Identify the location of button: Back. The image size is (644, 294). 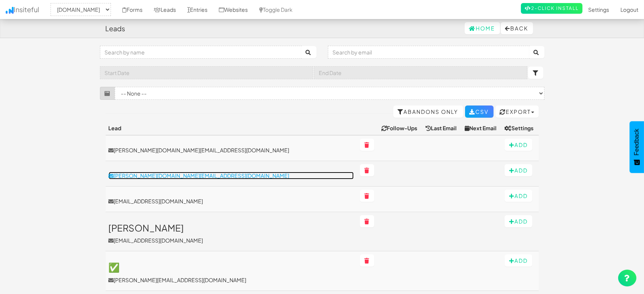
(517, 28).